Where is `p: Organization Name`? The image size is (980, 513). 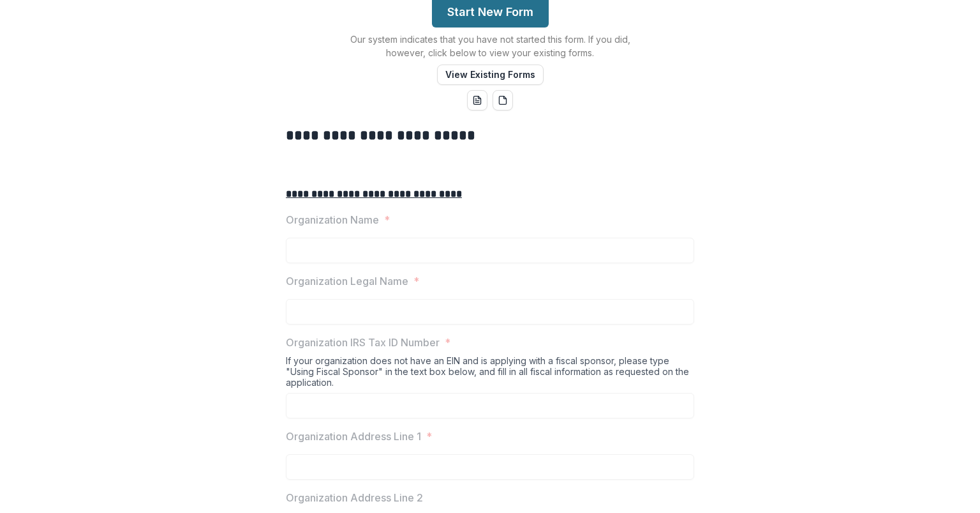
p: Organization Name is located at coordinates (332, 220).